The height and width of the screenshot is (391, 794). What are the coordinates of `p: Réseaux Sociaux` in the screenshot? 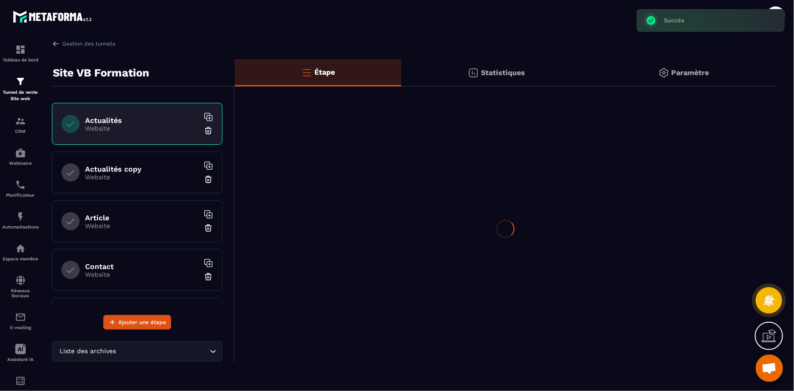 It's located at (20, 293).